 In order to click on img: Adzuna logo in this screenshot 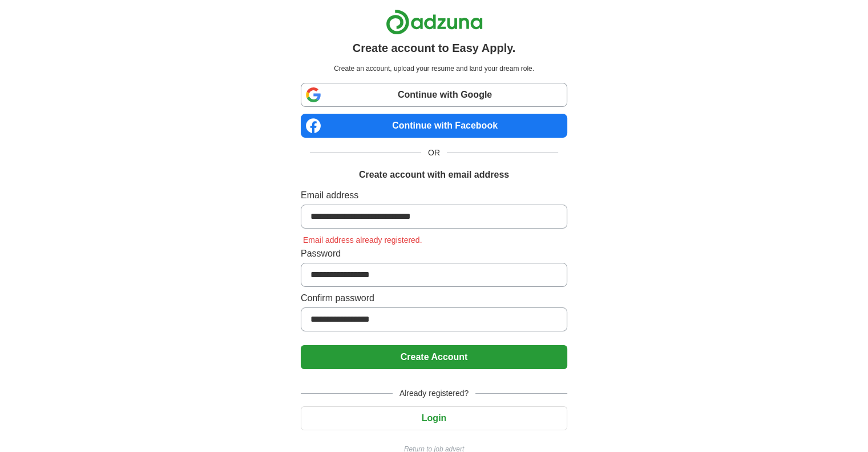, I will do `click(435, 22)`.